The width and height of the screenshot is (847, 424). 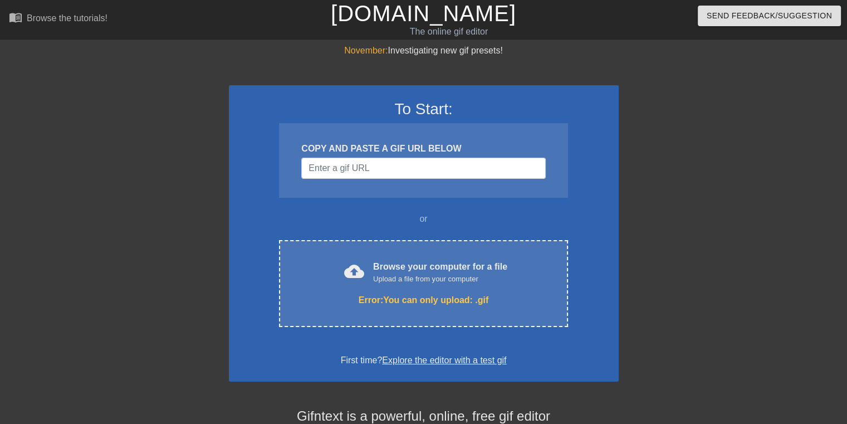 I want to click on a: Explore the editor with a test gif, so click(x=444, y=360).